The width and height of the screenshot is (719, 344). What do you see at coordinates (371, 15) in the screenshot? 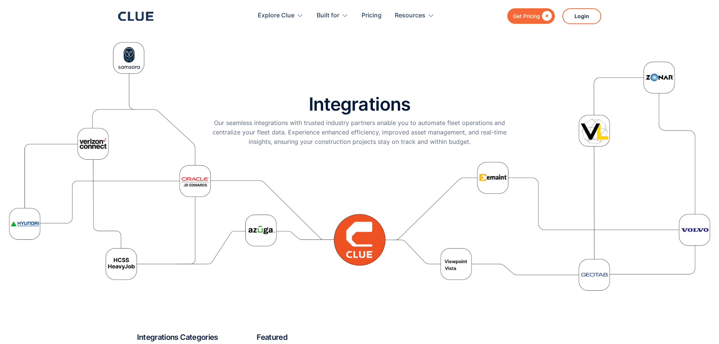
I see `a: Pricing` at bounding box center [371, 15].